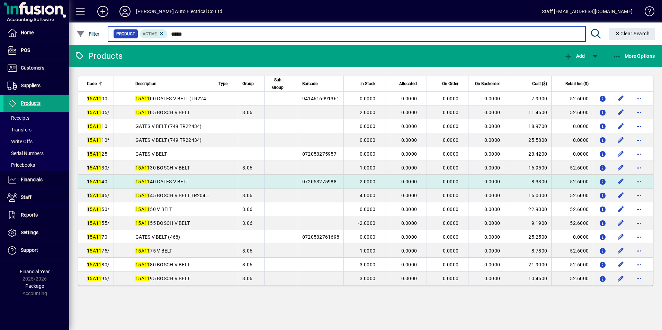 The width and height of the screenshot is (662, 330). Describe the element at coordinates (98, 251) in the screenshot. I see `span: 75/` at that location.